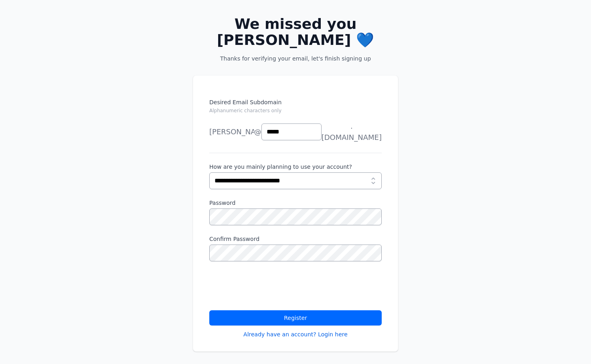 The height and width of the screenshot is (364, 591). What do you see at coordinates (296, 334) in the screenshot?
I see `a: Already have an account? Login here` at bounding box center [296, 334].